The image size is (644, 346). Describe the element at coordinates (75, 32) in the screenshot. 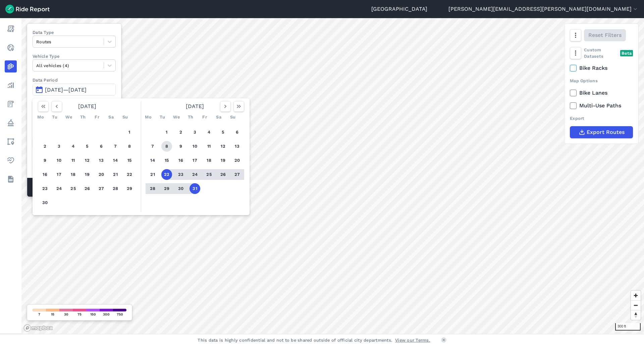

I see `label: Data Type` at that location.